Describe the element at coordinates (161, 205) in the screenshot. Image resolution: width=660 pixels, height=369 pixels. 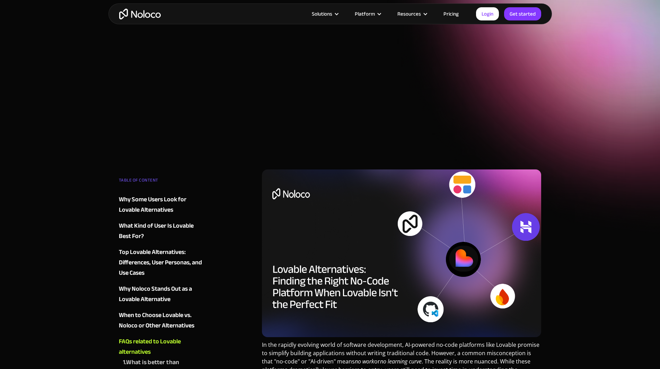
I see `a: Why Some Users Look for Lovable Alternatives` at that location.